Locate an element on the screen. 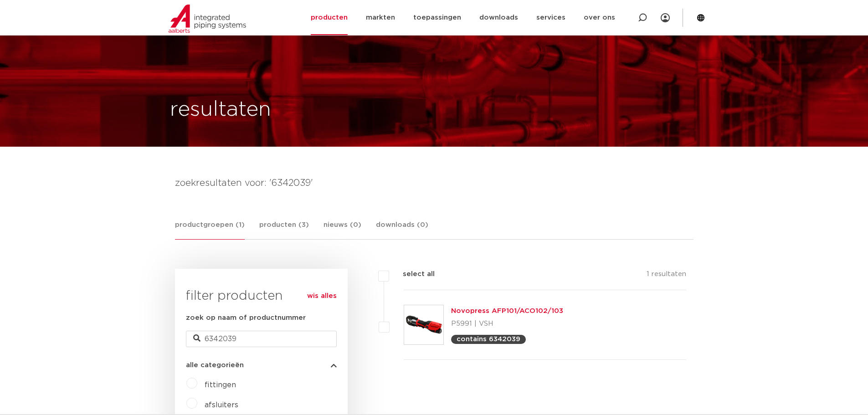 The image size is (868, 415). a: downloads (0) is located at coordinates (402, 229).